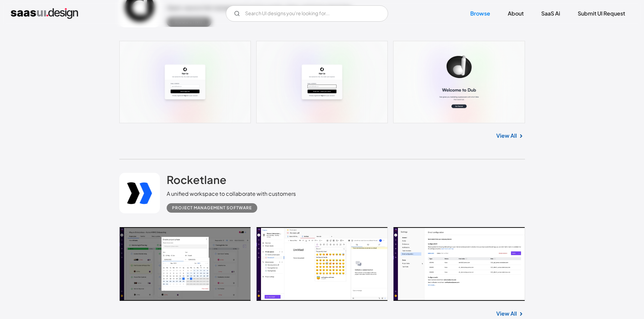 This screenshot has width=644, height=319. I want to click on form: Email Form, so click(307, 14).